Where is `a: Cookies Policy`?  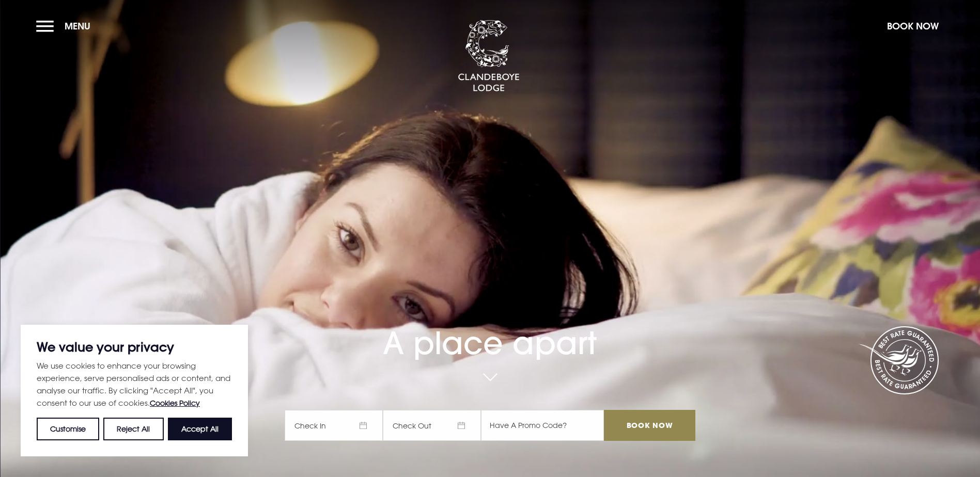 a: Cookies Policy is located at coordinates (174, 403).